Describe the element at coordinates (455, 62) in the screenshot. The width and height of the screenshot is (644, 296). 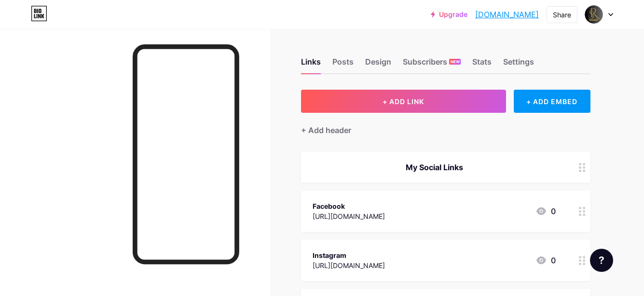
I see `span: NEW` at that location.